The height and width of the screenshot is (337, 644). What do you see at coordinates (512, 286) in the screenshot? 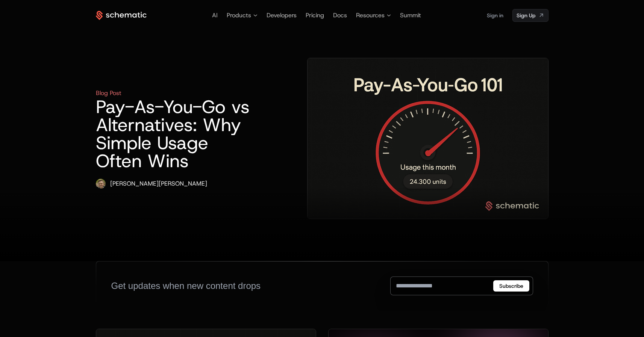
I see `button: Subscribe` at bounding box center [512, 286].